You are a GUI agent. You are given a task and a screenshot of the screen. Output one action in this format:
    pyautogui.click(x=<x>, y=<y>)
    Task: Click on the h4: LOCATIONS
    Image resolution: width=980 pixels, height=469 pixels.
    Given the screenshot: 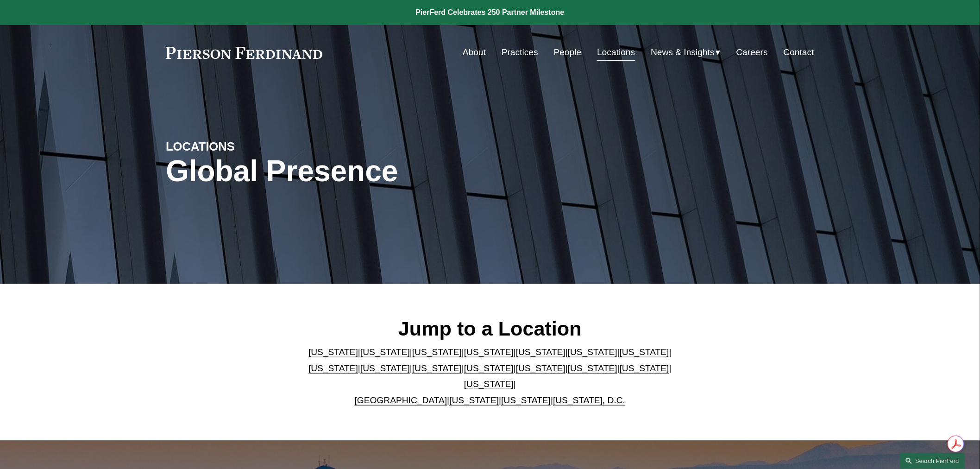 What is the action you would take?
    pyautogui.click(x=247, y=146)
    